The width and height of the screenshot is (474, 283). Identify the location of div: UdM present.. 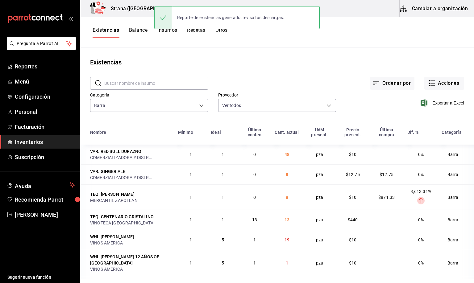
(319, 132).